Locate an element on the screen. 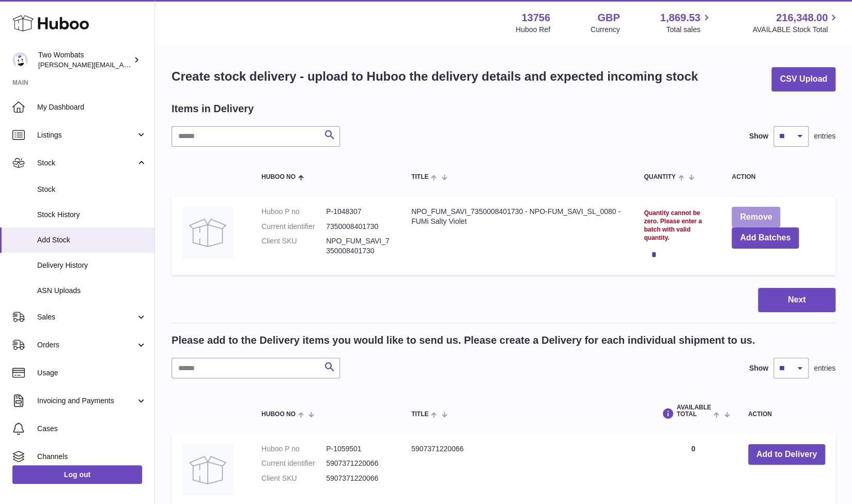 The width and height of the screenshot is (852, 504). h2: Items in Delivery is located at coordinates (212, 108).